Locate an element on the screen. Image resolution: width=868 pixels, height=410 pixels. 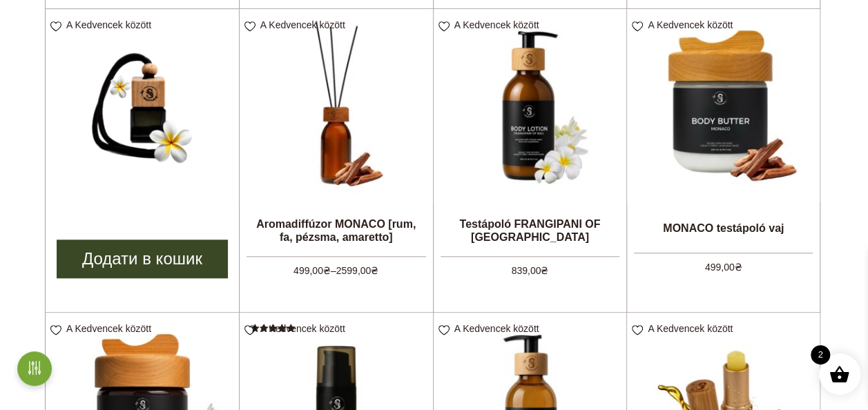
bdi: 839,00 is located at coordinates (530, 271).